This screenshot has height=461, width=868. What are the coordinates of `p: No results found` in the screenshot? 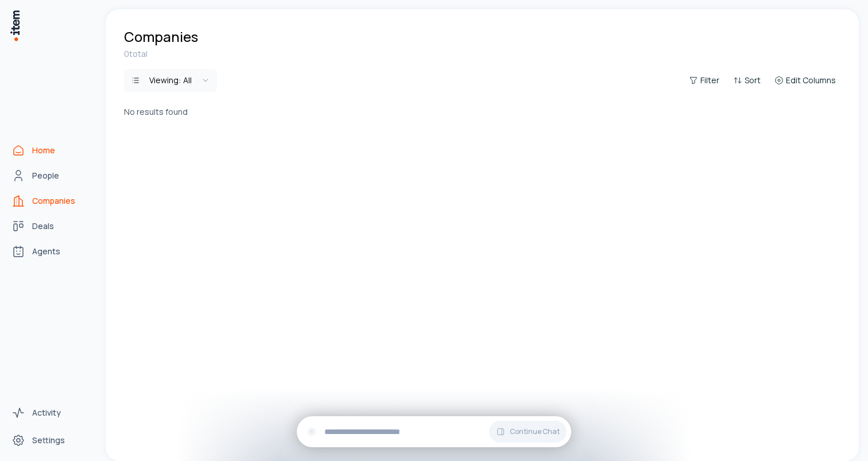 It's located at (492, 112).